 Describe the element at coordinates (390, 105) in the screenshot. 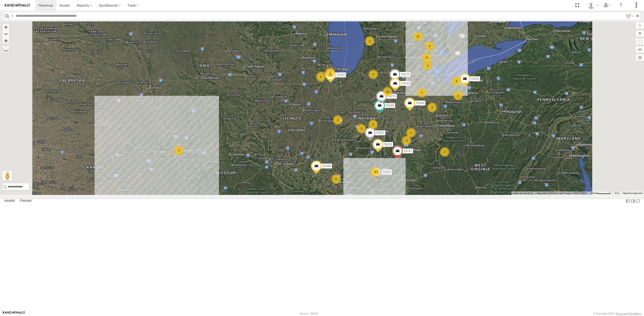

I see `span: 53266` at that location.